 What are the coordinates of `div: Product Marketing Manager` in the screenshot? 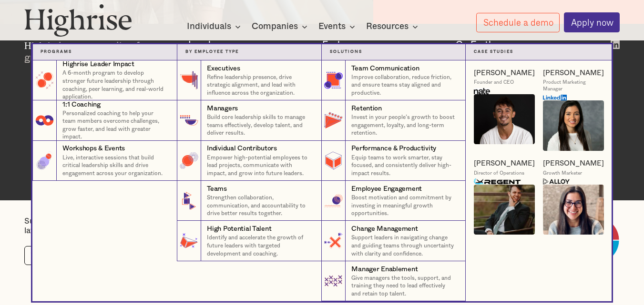 It's located at (573, 86).